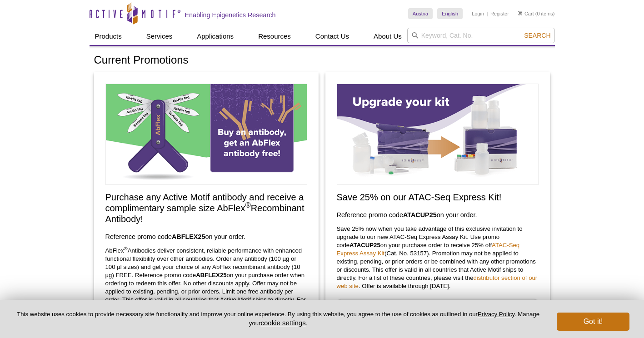 Image resolution: width=644 pixels, height=338 pixels. I want to click on a: Resources, so click(274, 37).